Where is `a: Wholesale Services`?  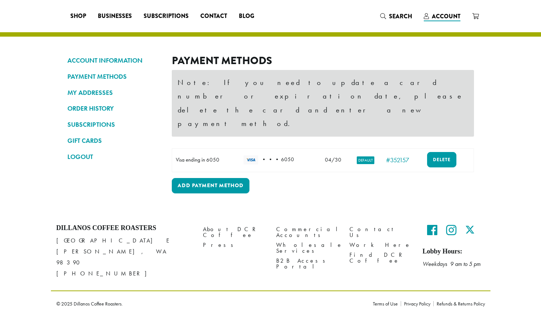
a: Wholesale Services is located at coordinates (307, 248).